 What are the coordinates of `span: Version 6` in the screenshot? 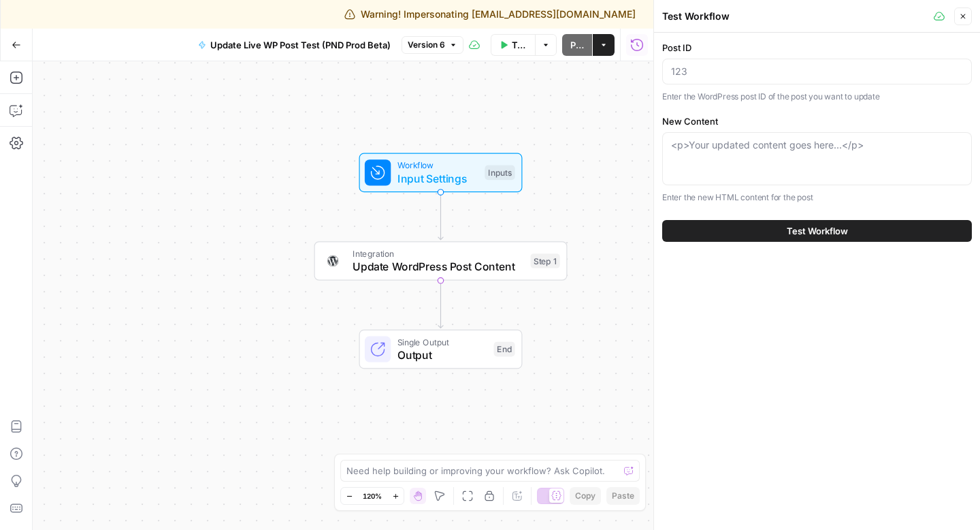 It's located at (426, 45).